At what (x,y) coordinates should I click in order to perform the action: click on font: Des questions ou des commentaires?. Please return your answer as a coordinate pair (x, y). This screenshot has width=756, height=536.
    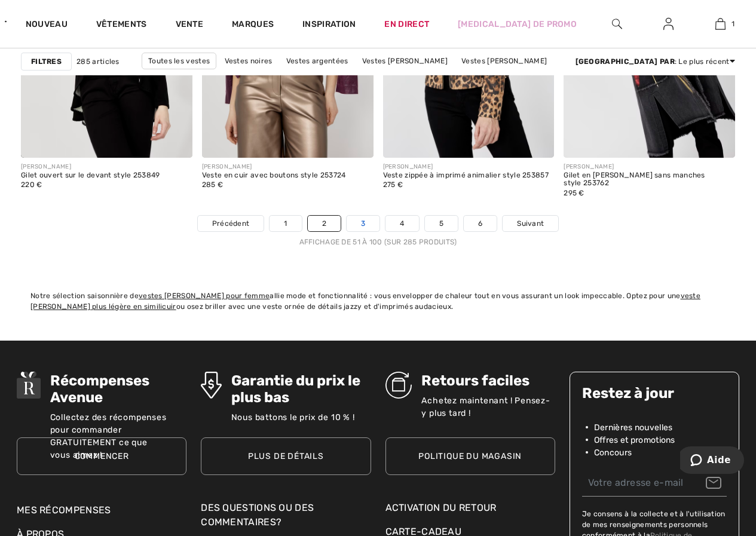
    Looking at the image, I should click on (257, 515).